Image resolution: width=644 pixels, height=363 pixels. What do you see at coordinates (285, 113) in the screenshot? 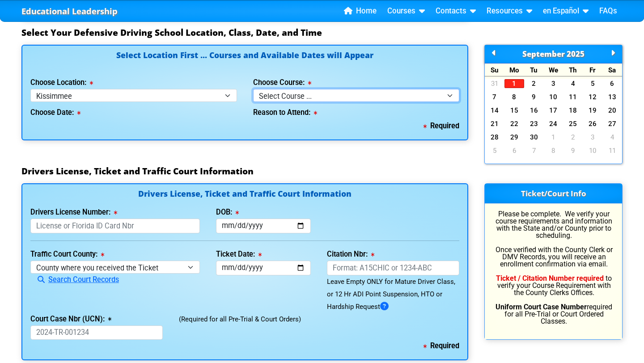
I see `label: Reason to Attend:` at bounding box center [285, 113].